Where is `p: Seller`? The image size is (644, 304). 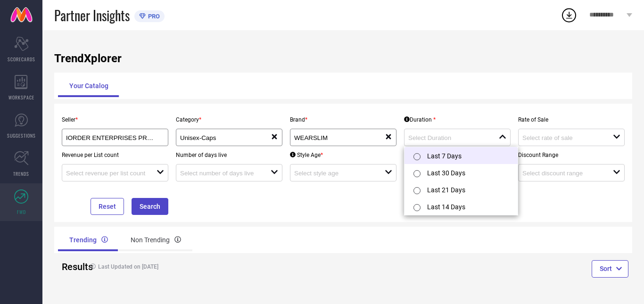 p: Seller is located at coordinates (115, 120).